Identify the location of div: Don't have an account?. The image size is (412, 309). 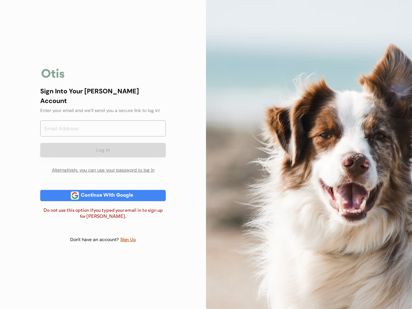
(95, 240).